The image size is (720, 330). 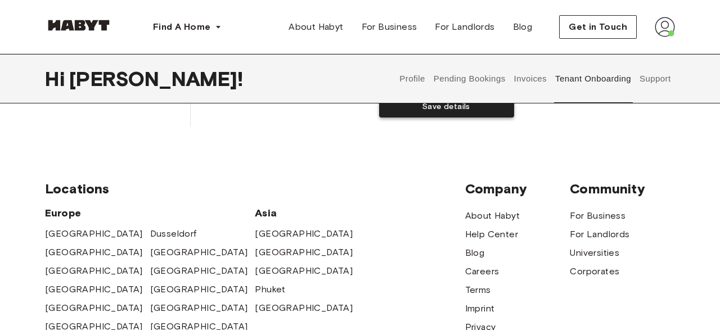 I want to click on span: Get in Touch, so click(x=598, y=27).